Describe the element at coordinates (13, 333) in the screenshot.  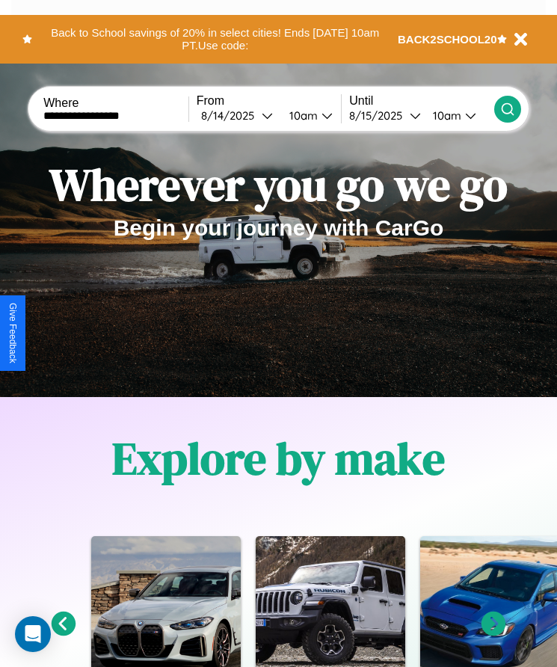
I see `div: Give Feedback` at that location.